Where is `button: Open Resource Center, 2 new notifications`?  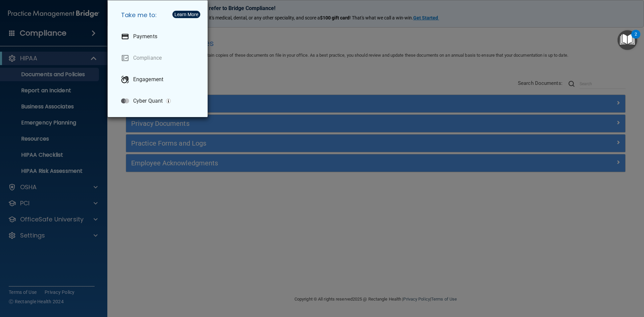
button: Open Resource Center, 2 new notifications is located at coordinates (627, 40).